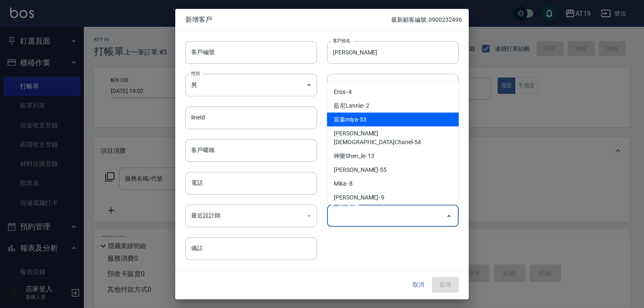  Describe the element at coordinates (418, 285) in the screenshot. I see `button: 取消` at that location.